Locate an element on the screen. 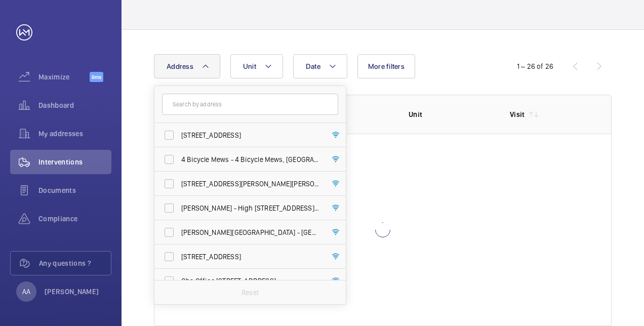 The width and height of the screenshot is (644, 326). span: Interventions is located at coordinates (75, 162).